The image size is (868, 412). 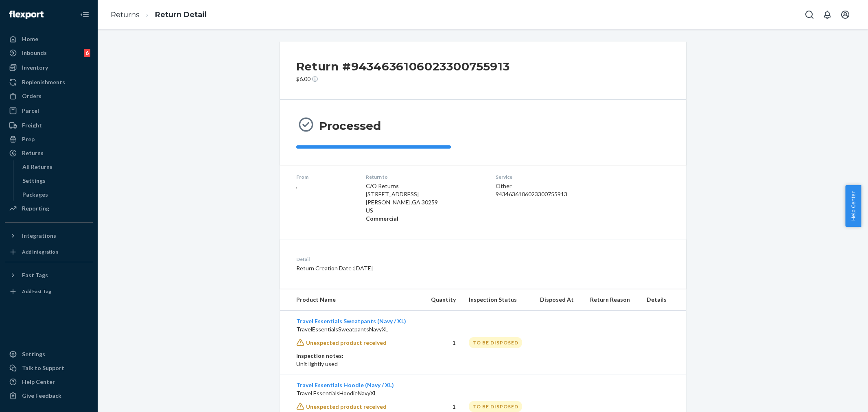 What do you see at coordinates (345, 385) in the screenshot?
I see `a: Travel Essentials Hoodie (Navy / XL)` at bounding box center [345, 385].